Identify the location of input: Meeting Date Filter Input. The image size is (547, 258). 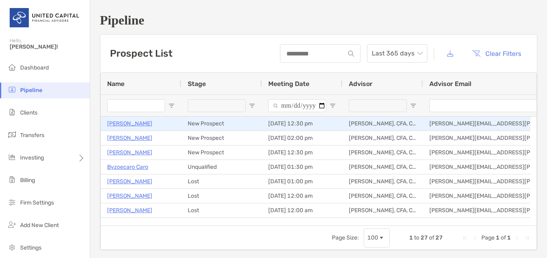
(297, 106).